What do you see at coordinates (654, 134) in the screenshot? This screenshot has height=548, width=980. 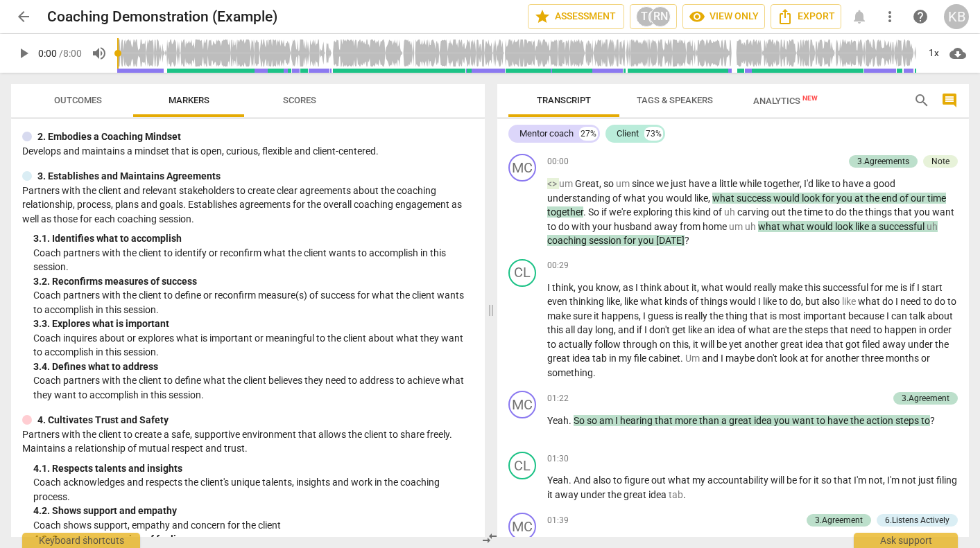 I see `div: 73%` at bounding box center [654, 134].